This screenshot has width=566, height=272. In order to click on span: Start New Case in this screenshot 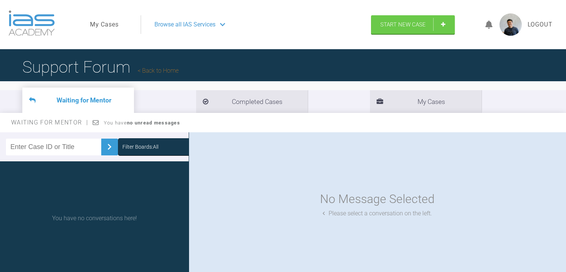, I will do `click(403, 25)`.